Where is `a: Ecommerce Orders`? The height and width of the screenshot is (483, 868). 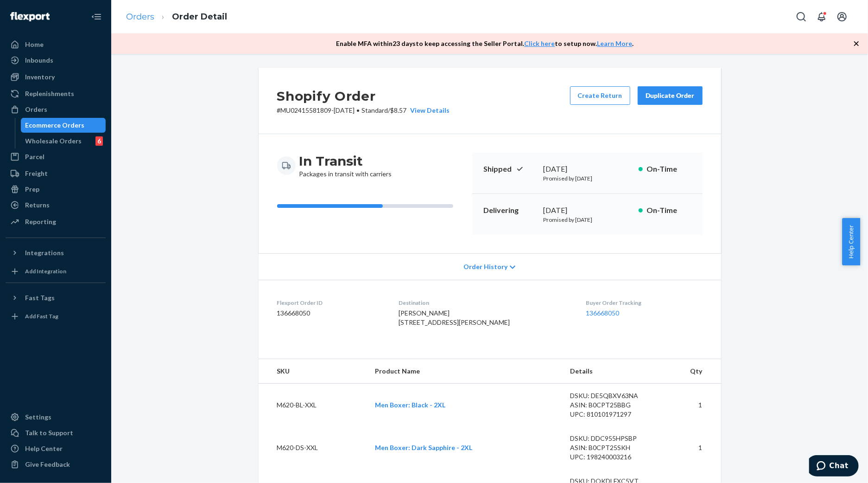 a: Ecommerce Orders is located at coordinates (64, 125).